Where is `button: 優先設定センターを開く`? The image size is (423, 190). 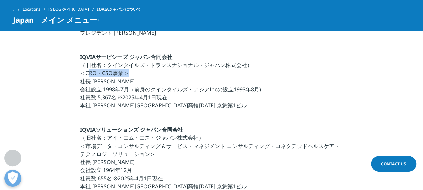 button: 優先設定センターを開く is located at coordinates (13, 178).